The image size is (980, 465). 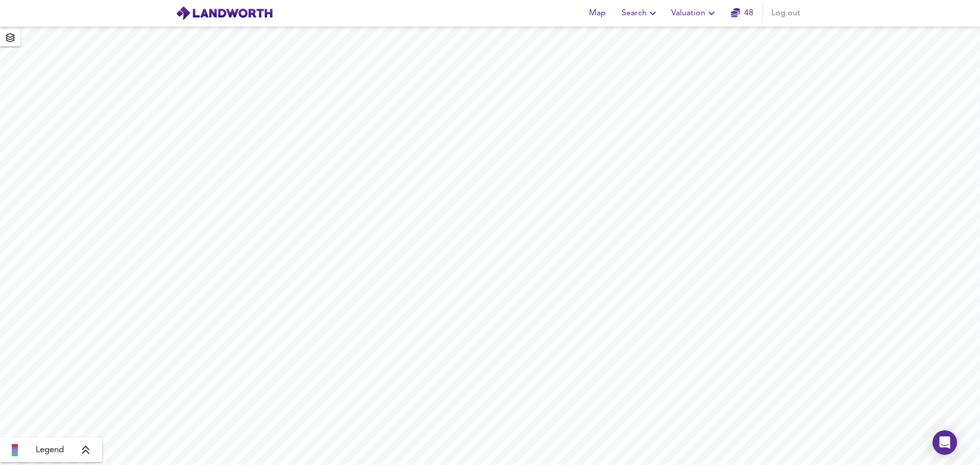 I want to click on button: 48, so click(x=742, y=13).